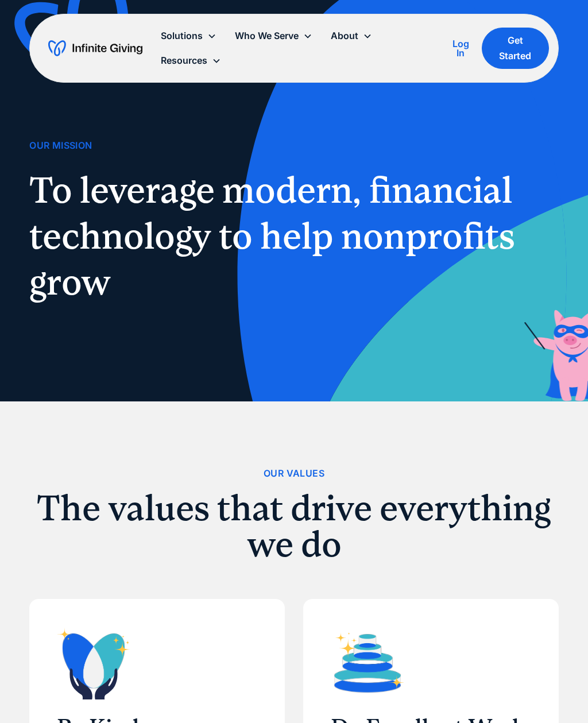  I want to click on div: Our Values, so click(294, 473).